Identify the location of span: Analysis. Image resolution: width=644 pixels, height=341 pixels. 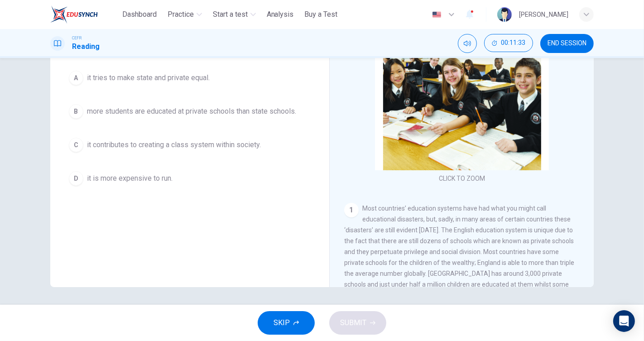
(281, 15).